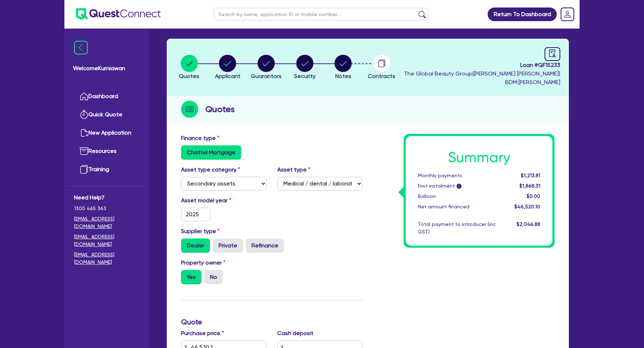 The image size is (644, 348). What do you see at coordinates (214, 277) in the screenshot?
I see `label: No` at bounding box center [214, 277].